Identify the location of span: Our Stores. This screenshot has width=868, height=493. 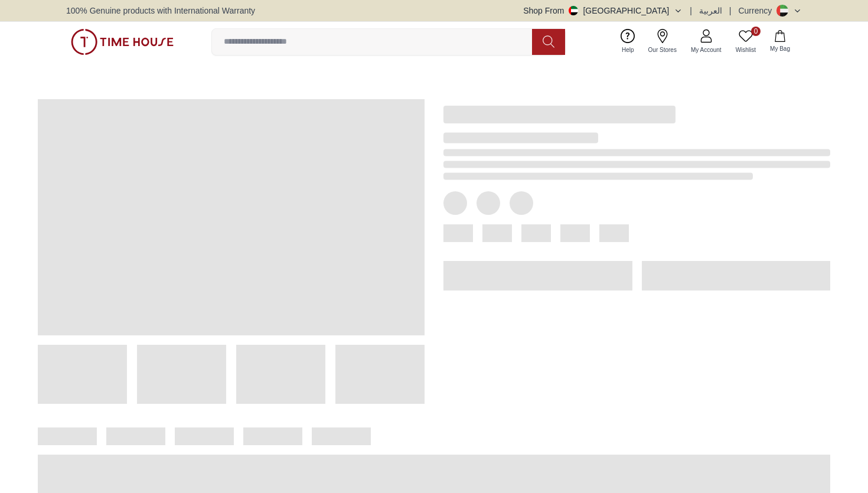
(662, 50).